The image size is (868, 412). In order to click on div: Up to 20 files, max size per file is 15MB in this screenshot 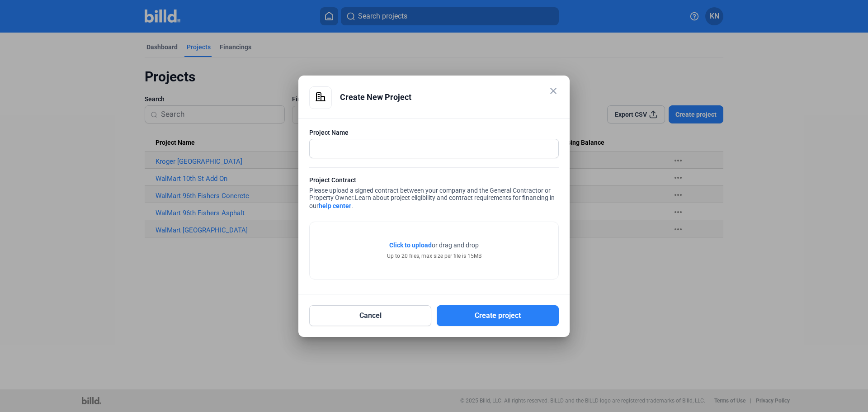, I will do `click(434, 256)`.